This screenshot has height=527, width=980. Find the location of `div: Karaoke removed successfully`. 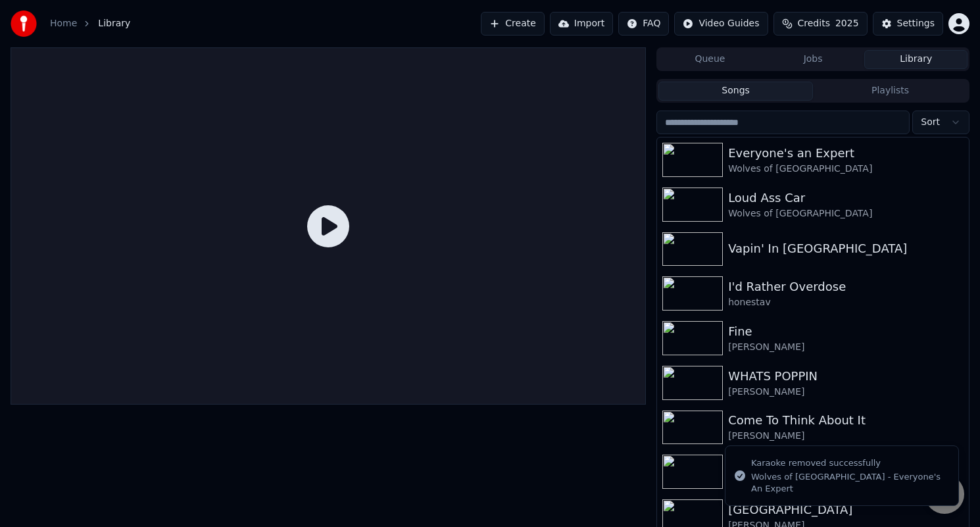

div: Karaoke removed successfully is located at coordinates (849, 463).